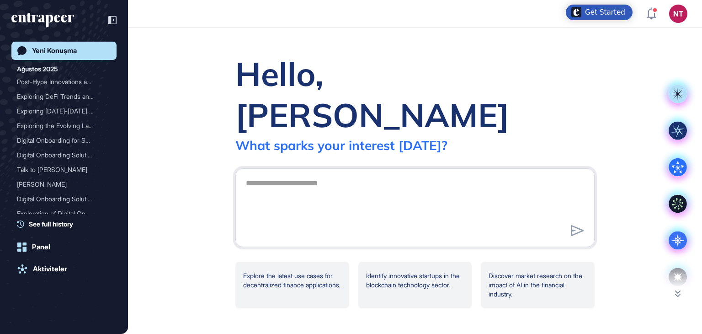  Describe the element at coordinates (41, 247) in the screenshot. I see `div: Panel` at that location.